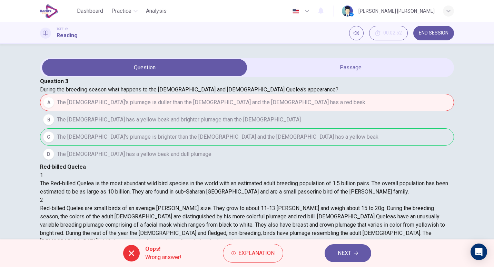 Image resolution: width=494 pixels, height=267 pixels. I want to click on button: 00:02:52, so click(388, 33).